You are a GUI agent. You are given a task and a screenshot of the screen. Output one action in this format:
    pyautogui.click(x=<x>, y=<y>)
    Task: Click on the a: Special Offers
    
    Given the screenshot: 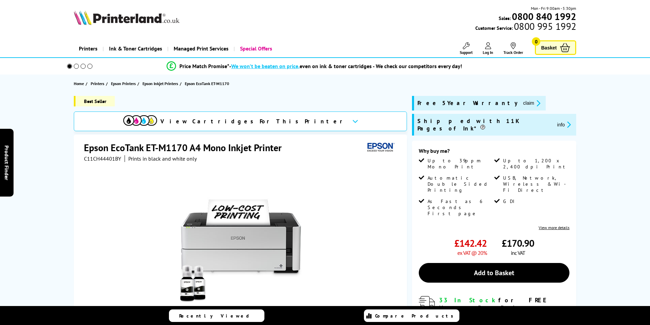 What is the action you would take?
    pyautogui.click(x=255, y=48)
    